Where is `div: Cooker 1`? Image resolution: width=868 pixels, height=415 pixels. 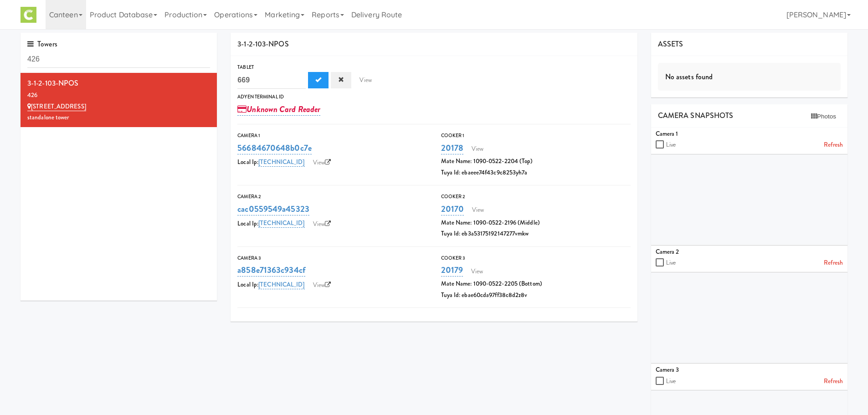
div: Cooker 1 is located at coordinates (535, 136).